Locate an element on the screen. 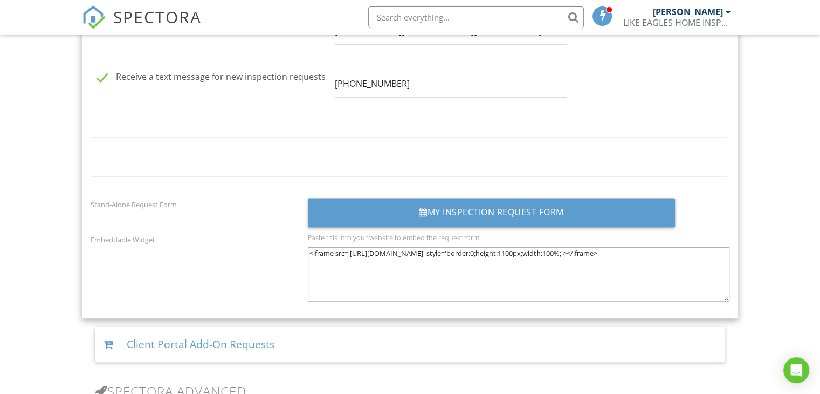 Image resolution: width=820 pixels, height=394 pixels. span: SPECTORA is located at coordinates (158, 17).